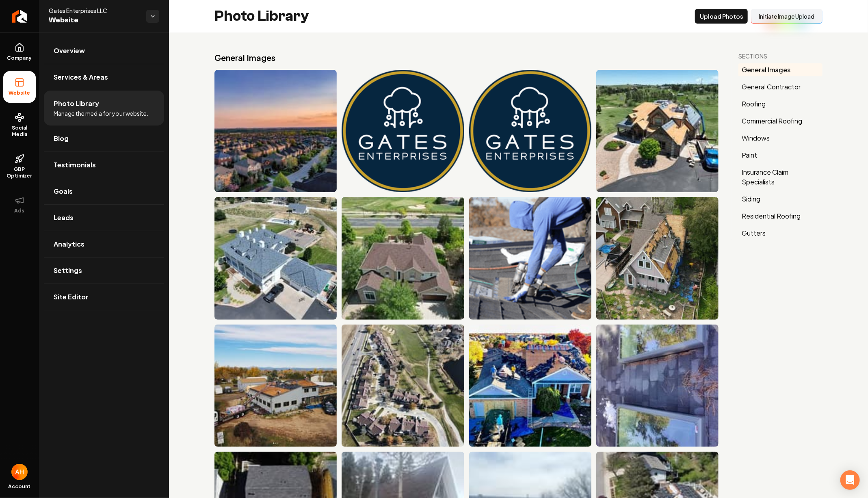 This screenshot has height=498, width=868. Describe the element at coordinates (20, 52) in the screenshot. I see `a: Company` at that location.